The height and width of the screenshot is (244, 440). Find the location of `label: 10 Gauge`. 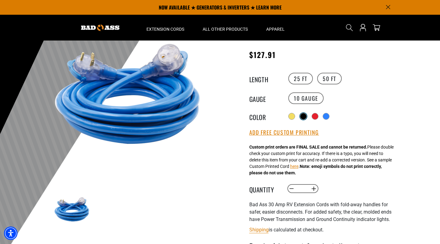

label: 10 Gauge is located at coordinates (306, 98).